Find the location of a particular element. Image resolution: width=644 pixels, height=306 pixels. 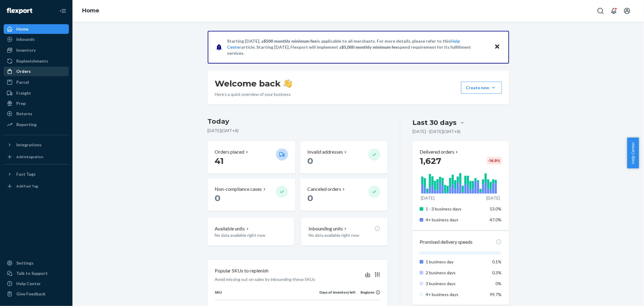

p: 1 business day is located at coordinates (455, 262).